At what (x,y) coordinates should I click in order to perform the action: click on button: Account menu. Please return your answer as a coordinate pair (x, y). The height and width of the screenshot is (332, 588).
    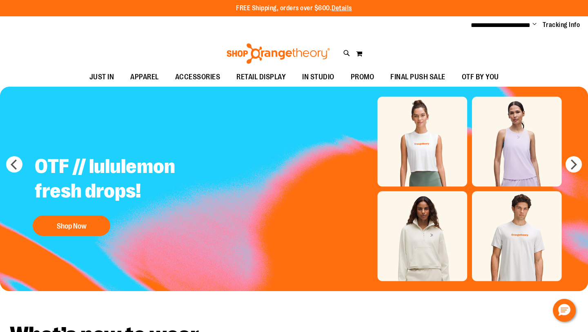
    Looking at the image, I should click on (535, 25).